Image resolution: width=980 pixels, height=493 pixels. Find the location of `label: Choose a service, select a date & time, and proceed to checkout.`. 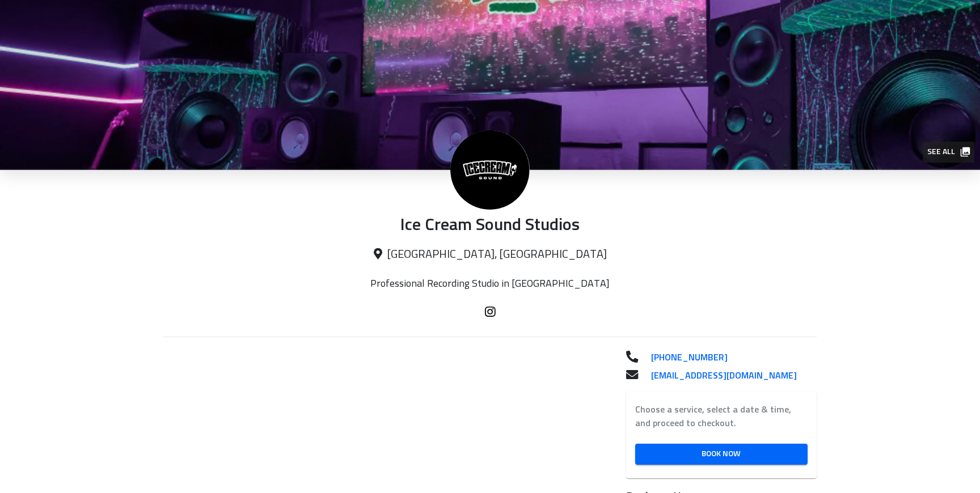

label: Choose a service, select a date & time, and proceed to checkout. is located at coordinates (721, 416).